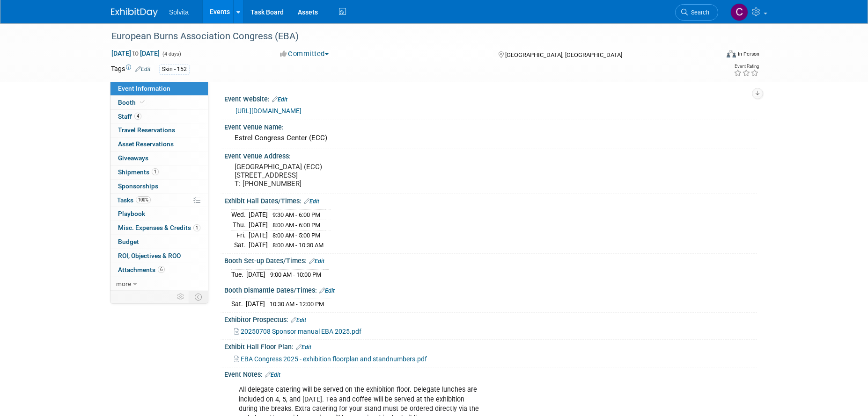 The image size is (868, 416). What do you see at coordinates (490, 290) in the screenshot?
I see `div: Booth Dismantle Dates/Times:` at bounding box center [490, 290].